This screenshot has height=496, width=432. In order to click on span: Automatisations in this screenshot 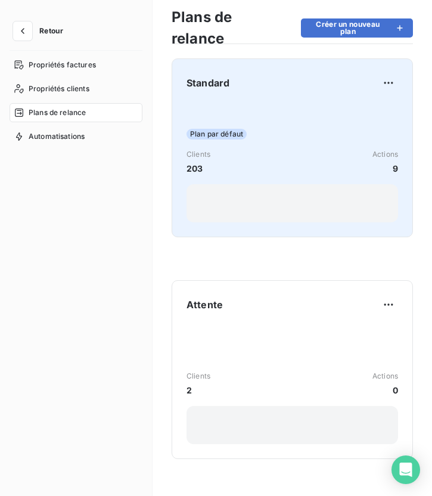, I will do `click(57, 136)`.